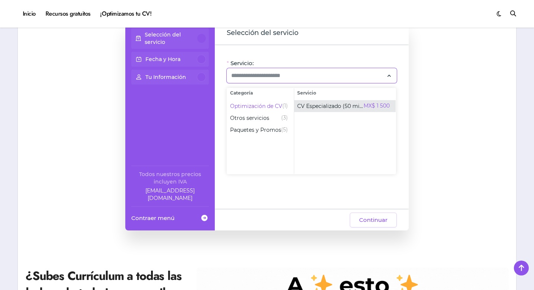 This screenshot has width=534, height=290. What do you see at coordinates (373, 220) in the screenshot?
I see `span: Continuar` at bounding box center [373, 220].